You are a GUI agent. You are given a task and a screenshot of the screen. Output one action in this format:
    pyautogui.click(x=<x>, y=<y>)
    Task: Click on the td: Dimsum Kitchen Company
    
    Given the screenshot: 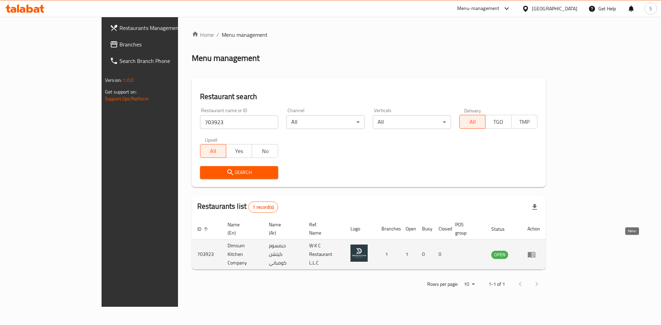 What is the action you would take?
    pyautogui.click(x=243, y=255)
    